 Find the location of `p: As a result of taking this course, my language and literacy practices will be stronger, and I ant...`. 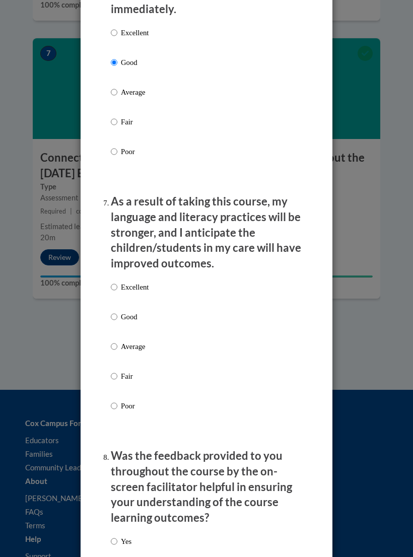

p: As a result of taking this course, my language and literacy practices will be stronger, and I ant... is located at coordinates (206, 233).